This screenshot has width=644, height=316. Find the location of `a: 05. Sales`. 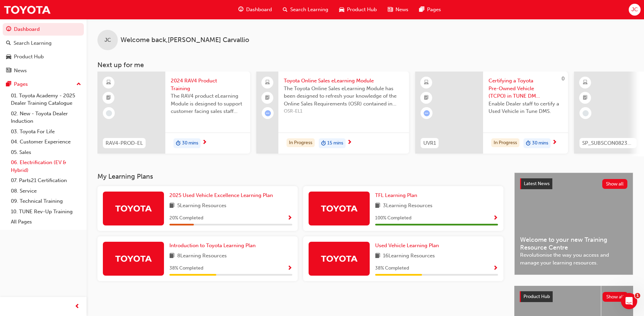

a: 05. Sales is located at coordinates (46, 152).